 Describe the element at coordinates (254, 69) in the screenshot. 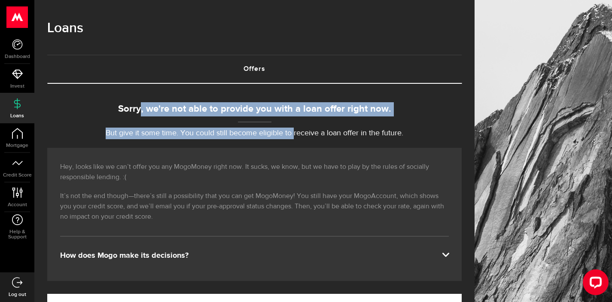

I see `a: Offers` at that location.